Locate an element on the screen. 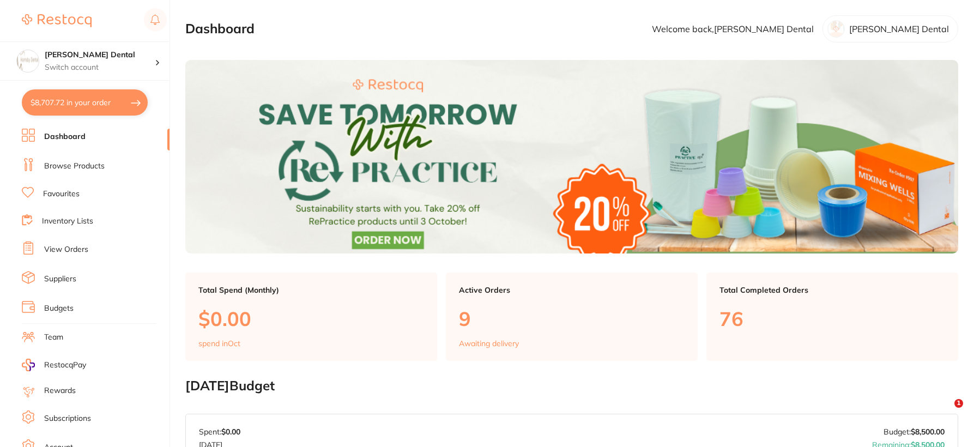 This screenshot has height=447, width=980. a: Total Spend (Monthly)$0.00spend inOct is located at coordinates (311, 317).